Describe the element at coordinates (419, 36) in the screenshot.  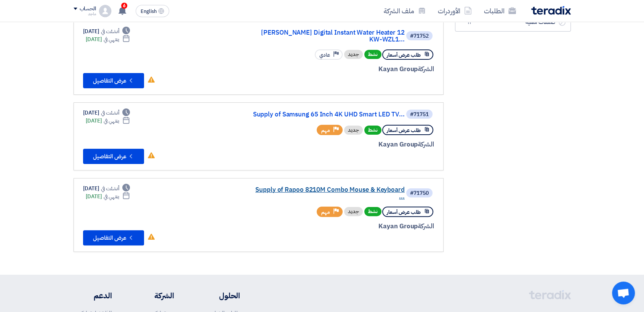
I see `div: #71752` at that location.